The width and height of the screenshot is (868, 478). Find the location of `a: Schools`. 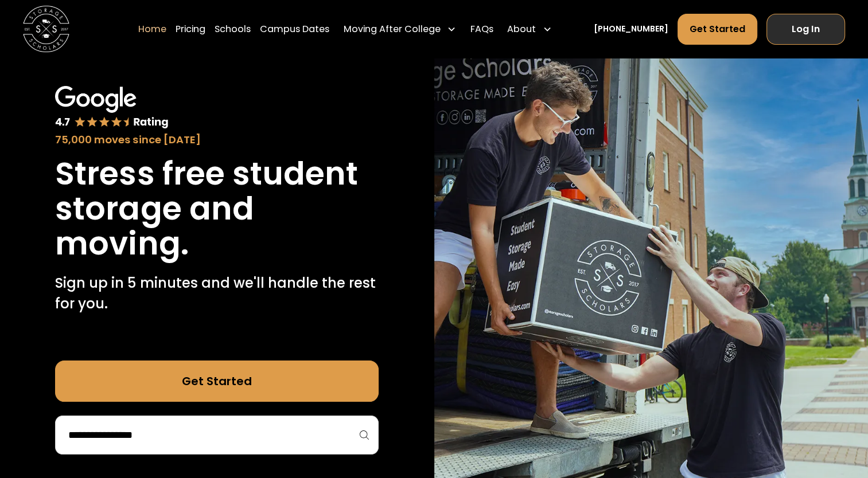

a: Schools is located at coordinates (232, 29).